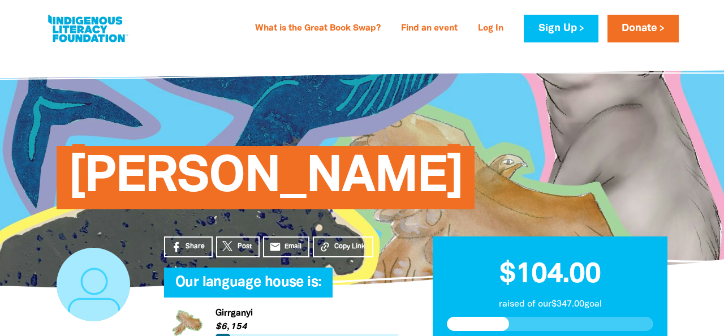  I want to click on a: Post, so click(237, 246).